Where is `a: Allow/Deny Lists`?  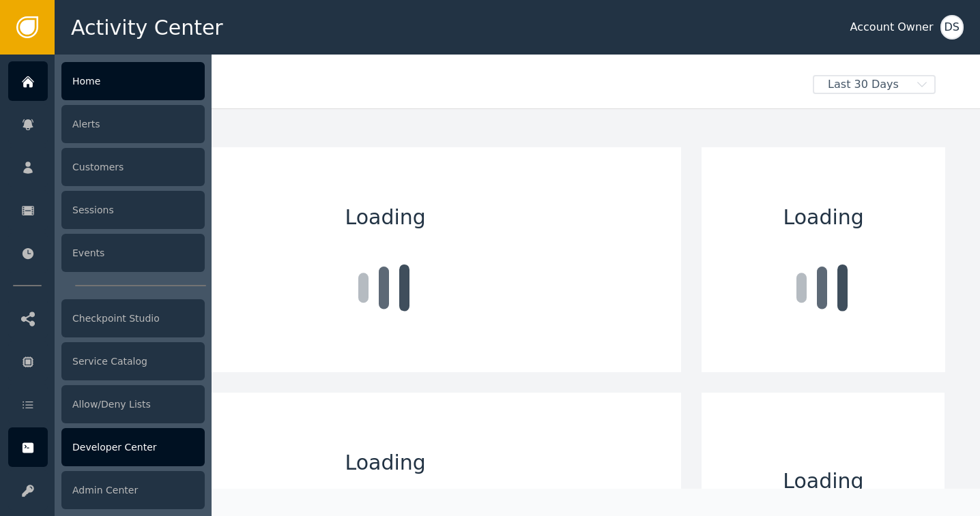
a: Allow/Deny Lists is located at coordinates (106, 404).